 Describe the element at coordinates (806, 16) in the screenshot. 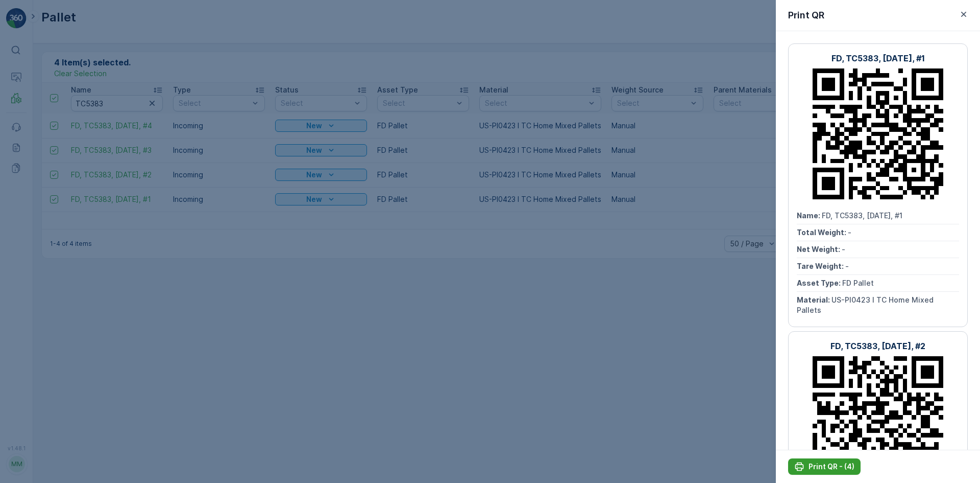

I see `p: Print QR` at that location.